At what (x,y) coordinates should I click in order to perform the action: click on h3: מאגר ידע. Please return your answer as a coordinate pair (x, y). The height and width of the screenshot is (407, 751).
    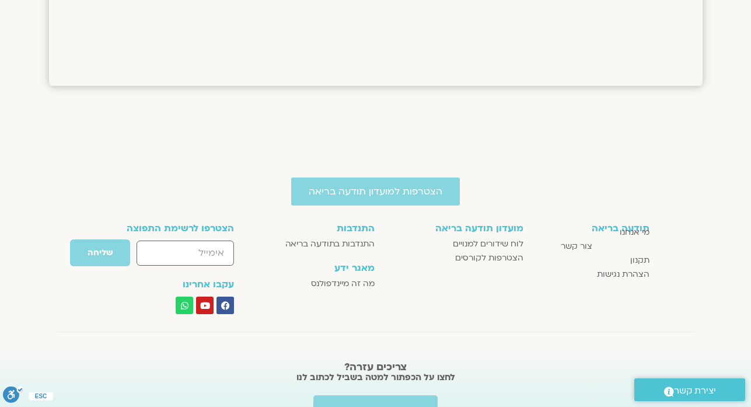
    Looking at the image, I should click on (320, 268).